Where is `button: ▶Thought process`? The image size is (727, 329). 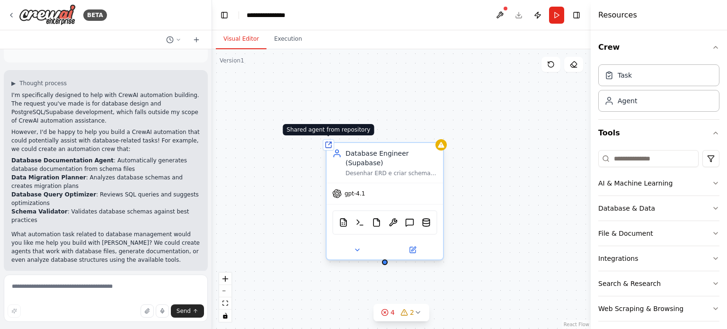
button: ▶Thought process is located at coordinates (39, 83).